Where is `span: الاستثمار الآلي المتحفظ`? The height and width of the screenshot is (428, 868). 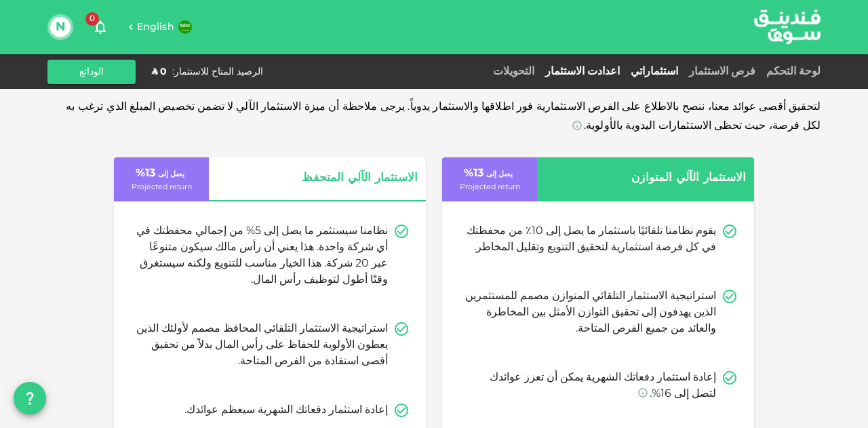 span: الاستثمار الآلي المتحفظ is located at coordinates (327, 178).